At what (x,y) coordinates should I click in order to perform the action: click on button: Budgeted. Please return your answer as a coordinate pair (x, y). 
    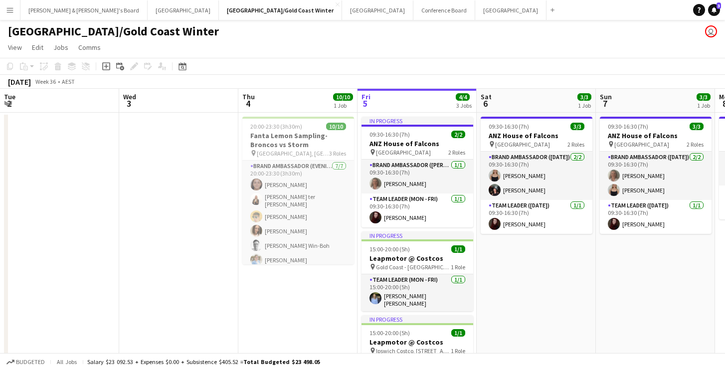
    Looking at the image, I should click on (25, 362).